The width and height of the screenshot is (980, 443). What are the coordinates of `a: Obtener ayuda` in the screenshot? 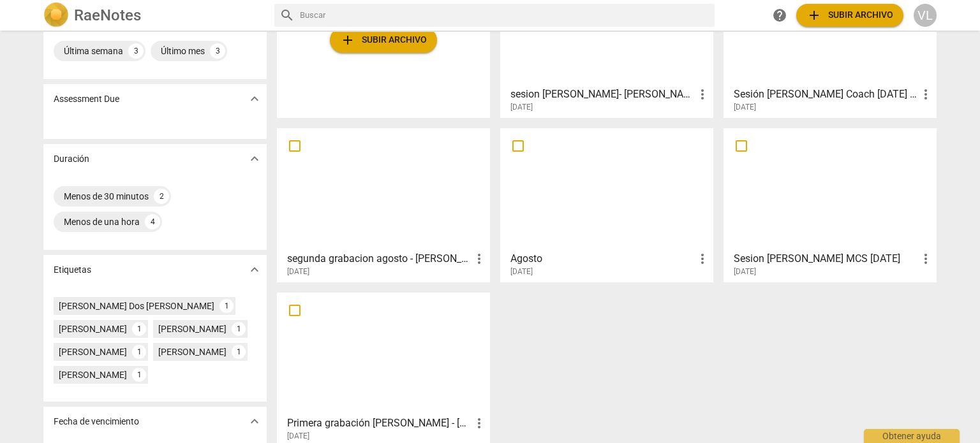 It's located at (779, 16).